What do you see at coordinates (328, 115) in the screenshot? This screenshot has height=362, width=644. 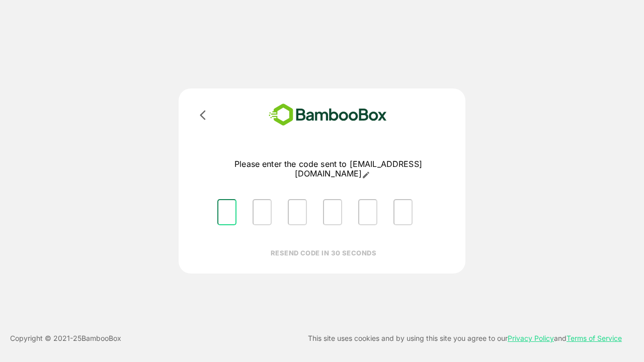 I see `img: bamboobox` at bounding box center [328, 115].